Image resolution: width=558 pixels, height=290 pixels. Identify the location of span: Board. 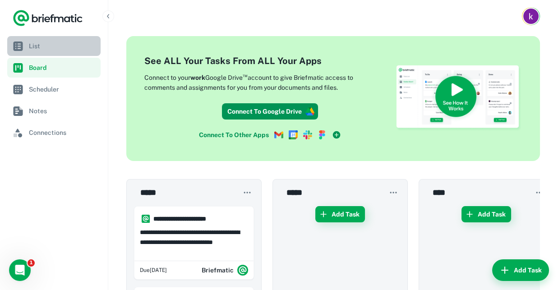
(63, 68).